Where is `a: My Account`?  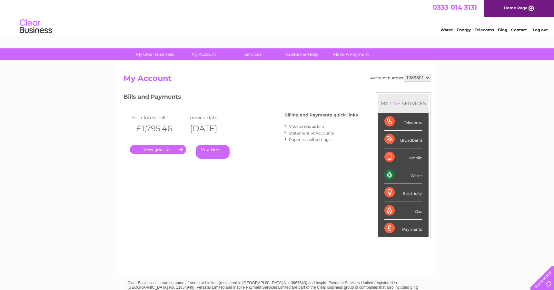
a: My Account is located at coordinates (204, 54).